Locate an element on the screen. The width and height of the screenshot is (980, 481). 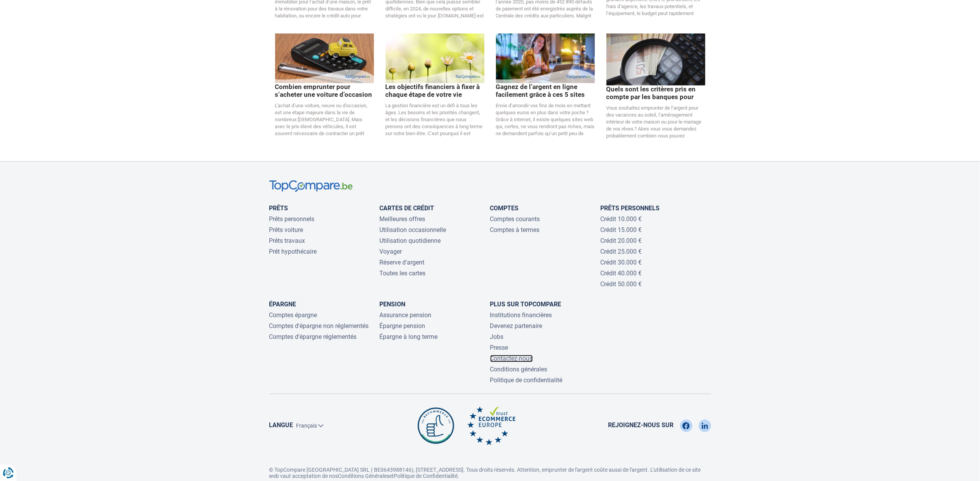
a: Jobs is located at coordinates (496, 337).